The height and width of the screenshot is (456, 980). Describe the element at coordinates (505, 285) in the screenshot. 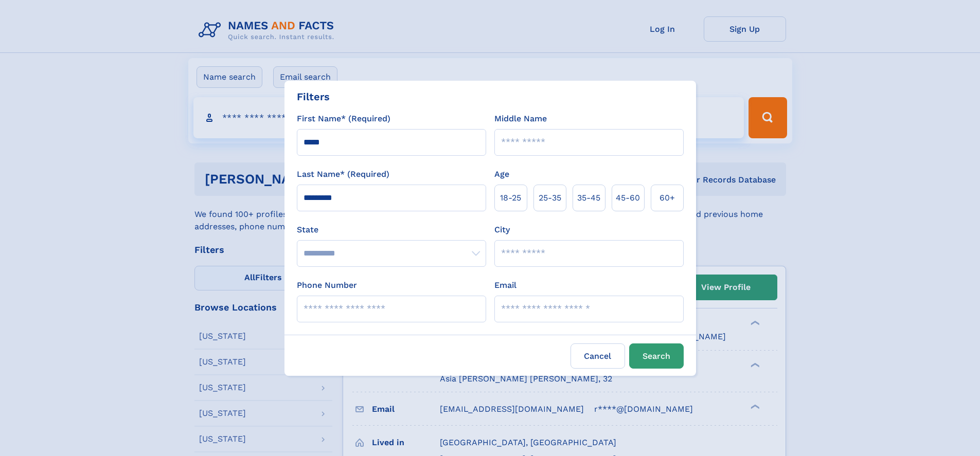

I see `label: Email` at that location.